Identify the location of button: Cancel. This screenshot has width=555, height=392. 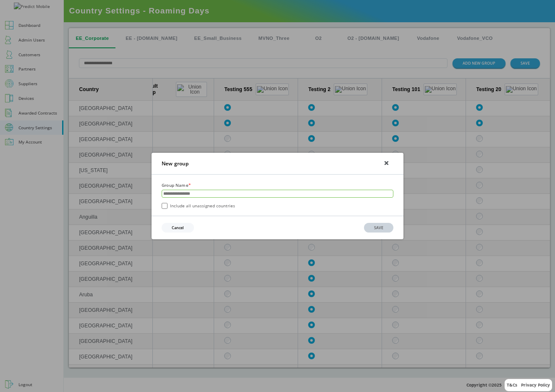
(178, 227).